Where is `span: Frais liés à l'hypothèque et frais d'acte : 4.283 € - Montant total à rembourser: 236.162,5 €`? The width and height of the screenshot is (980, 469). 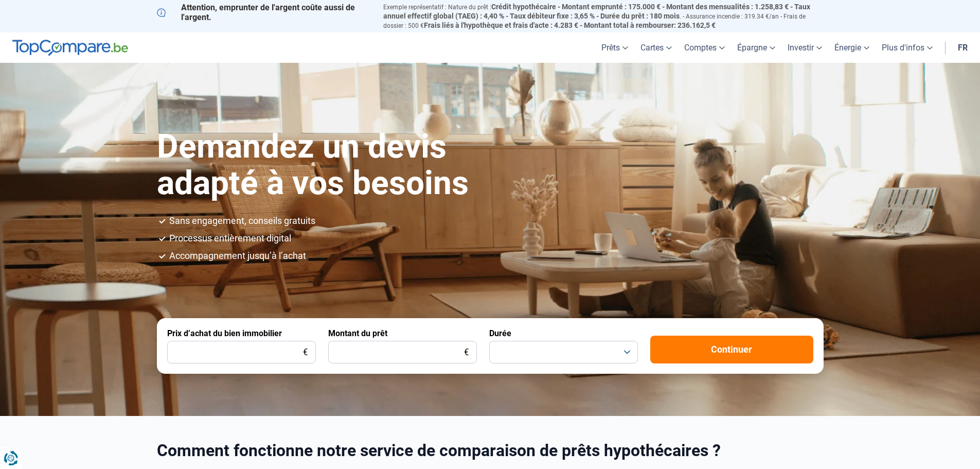
span: Frais liés à l'hypothèque et frais d'acte : 4.283 € - Montant total à rembourser: 236.162,5 € is located at coordinates (570, 25).